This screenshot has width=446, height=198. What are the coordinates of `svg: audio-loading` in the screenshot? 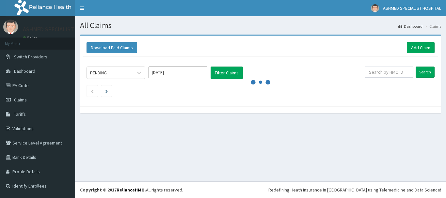 It's located at (261, 82).